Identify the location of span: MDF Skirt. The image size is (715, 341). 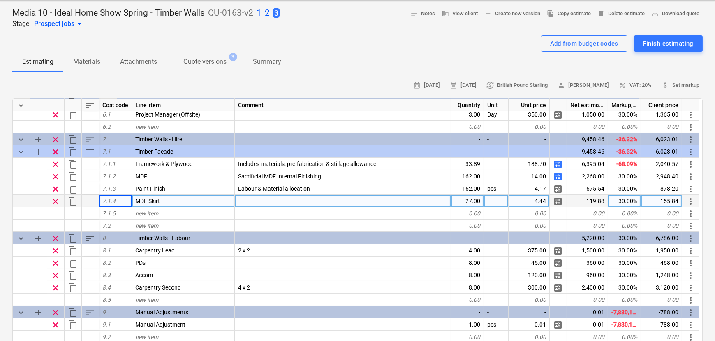
(148, 201).